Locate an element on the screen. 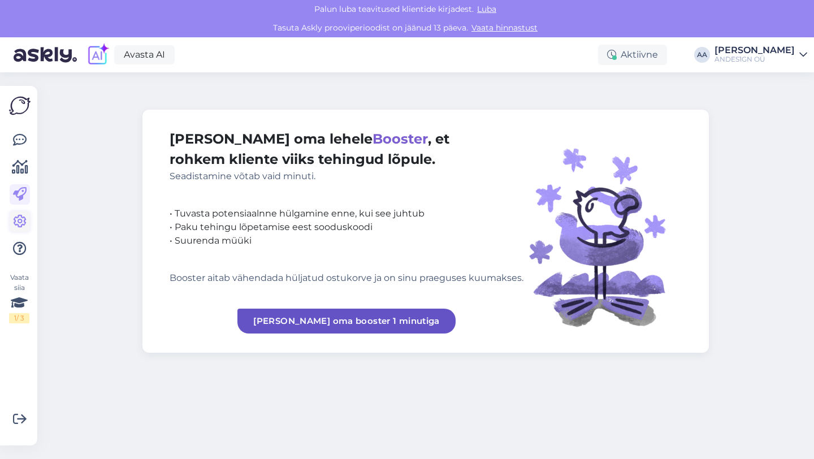 Image resolution: width=814 pixels, height=459 pixels. div: • Paku tehingu lõpetamise eest sooduskoodi is located at coordinates (346, 227).